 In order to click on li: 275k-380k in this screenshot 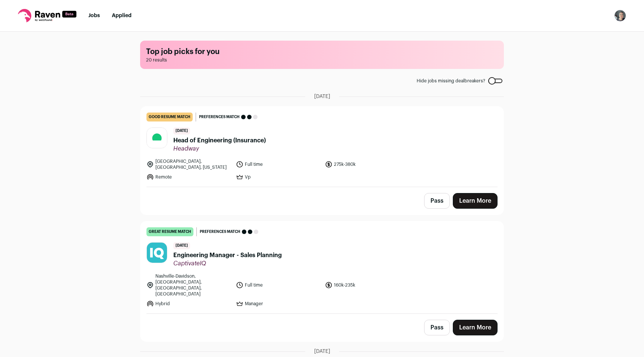, I will do `click(368, 165)`.